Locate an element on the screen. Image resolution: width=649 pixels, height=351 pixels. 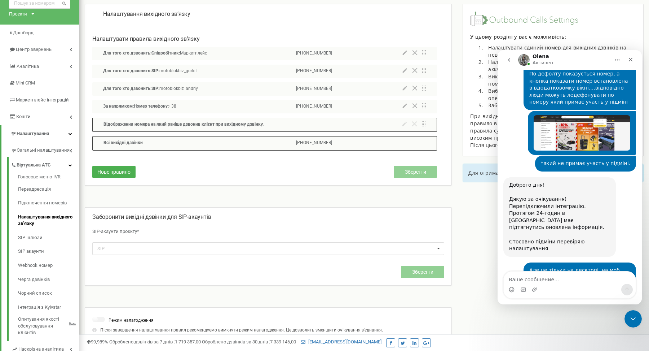
a: Переадресація is located at coordinates (49, 189).